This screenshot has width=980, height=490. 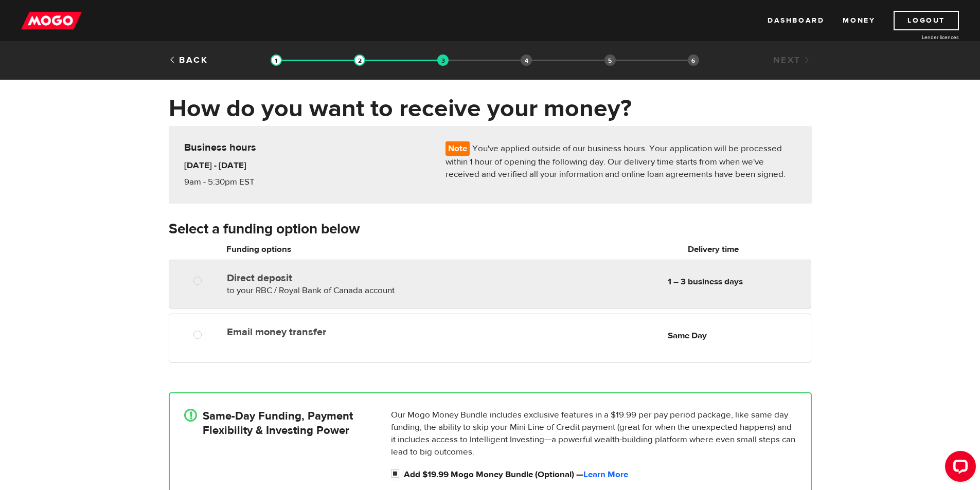 What do you see at coordinates (706, 282) in the screenshot?
I see `b: 1 – 3 business days` at bounding box center [706, 282].